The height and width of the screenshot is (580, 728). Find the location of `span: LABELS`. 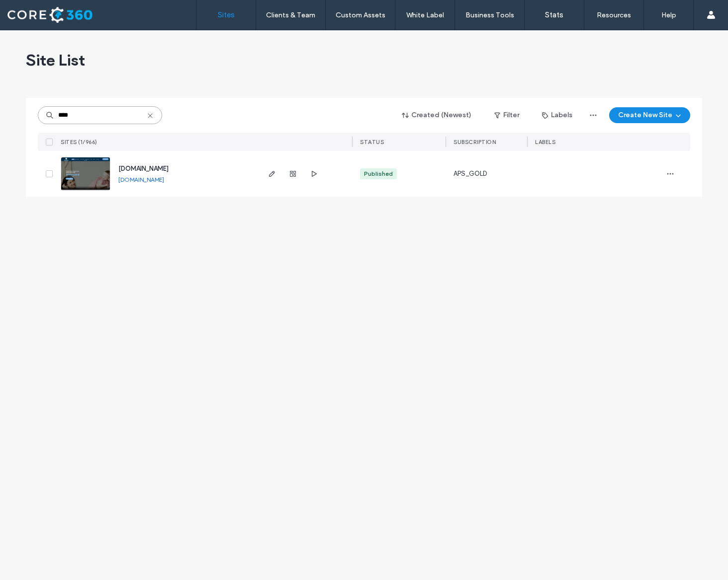

span: LABELS is located at coordinates (545, 142).